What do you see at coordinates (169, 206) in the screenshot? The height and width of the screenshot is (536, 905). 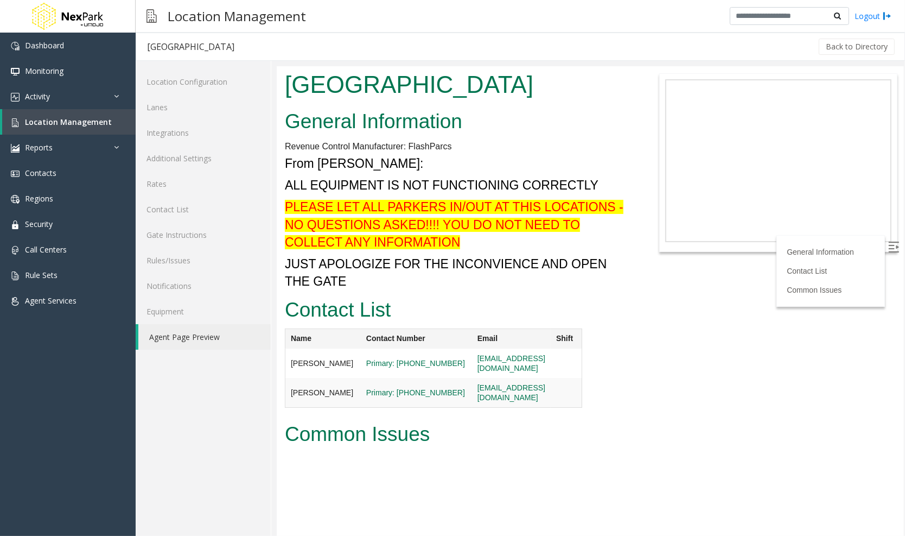 I see `span: JUST APOLOGIZE FOR THE INCONVIENCE AND OPEN THE GATE` at bounding box center [169, 206].